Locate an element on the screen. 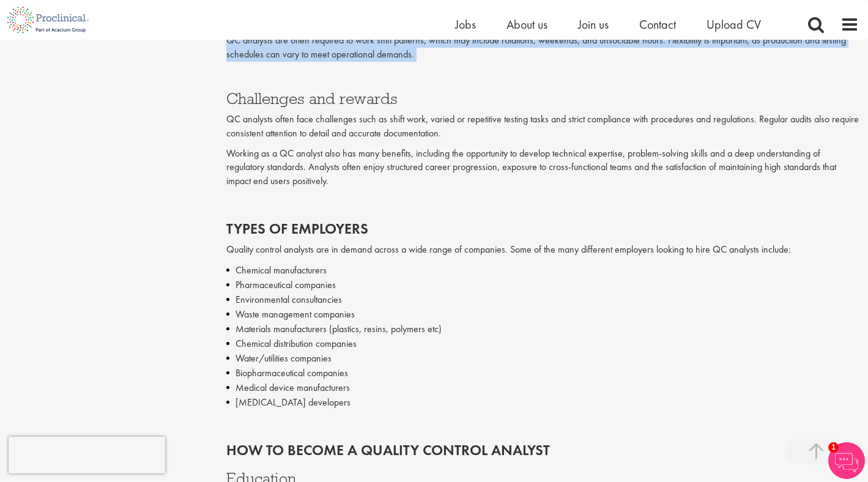  h3: Challenges and rewards is located at coordinates (542, 90).